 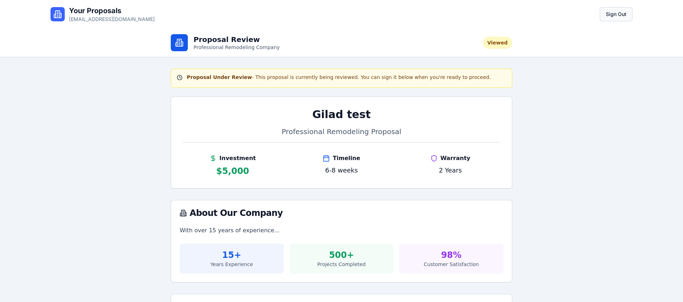 I want to click on strong: Proposal Under Review, so click(x=219, y=77).